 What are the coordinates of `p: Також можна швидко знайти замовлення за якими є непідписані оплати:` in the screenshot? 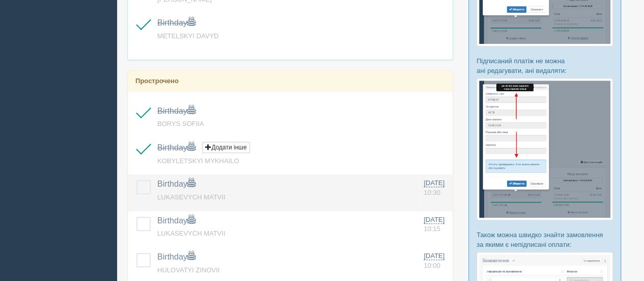 It's located at (544, 239).